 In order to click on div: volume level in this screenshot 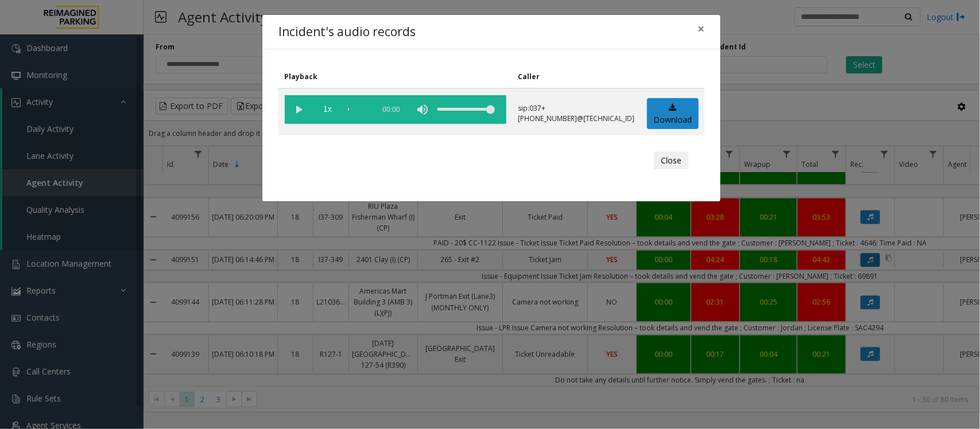, I will do `click(466, 109)`.